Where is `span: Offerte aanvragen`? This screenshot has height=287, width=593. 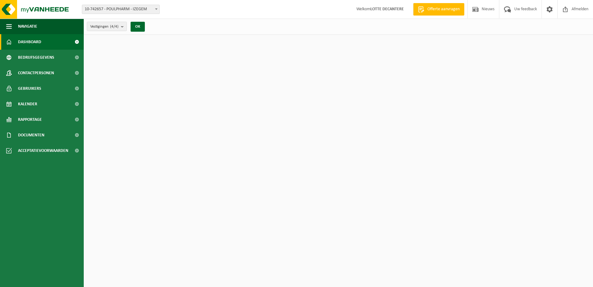 span: Offerte aanvragen is located at coordinates (444, 9).